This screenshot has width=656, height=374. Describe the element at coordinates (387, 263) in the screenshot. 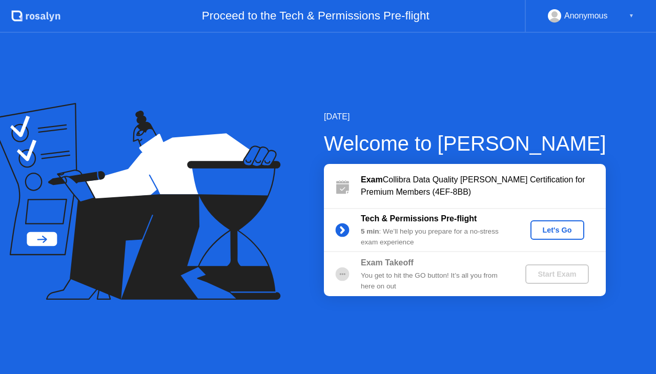

I see `b: Exam Takeoff` at that location.